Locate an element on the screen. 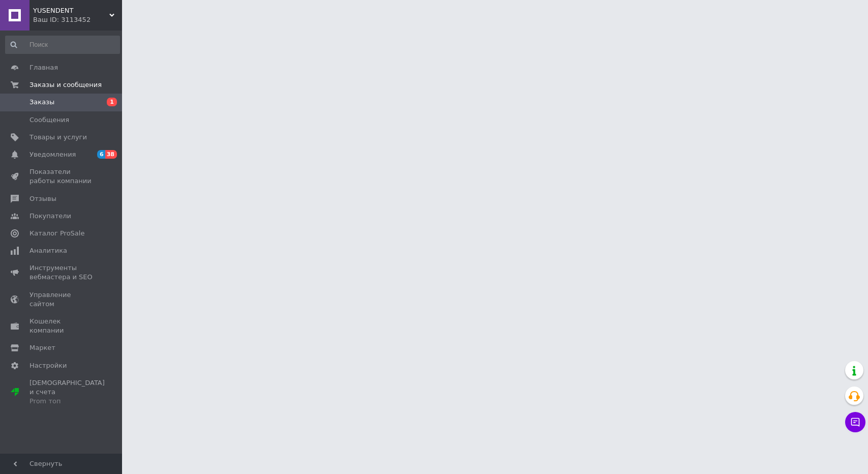 The image size is (868, 474). span: Настройки is located at coordinates (48, 366).